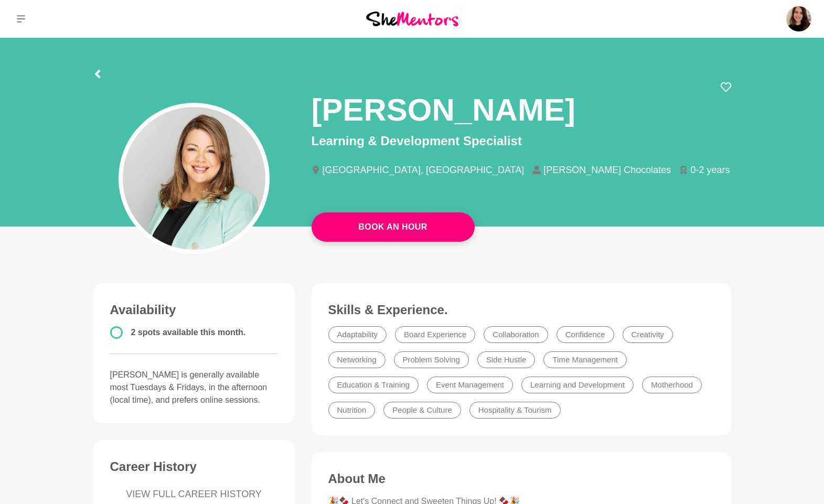 The width and height of the screenshot is (824, 504). What do you see at coordinates (194, 467) in the screenshot?
I see `h3: Career History` at bounding box center [194, 467].